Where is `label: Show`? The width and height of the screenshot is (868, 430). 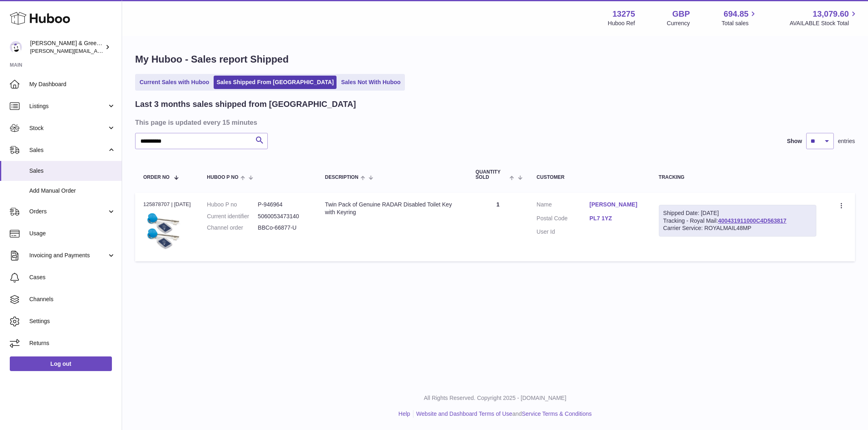
label: Show is located at coordinates (794, 141).